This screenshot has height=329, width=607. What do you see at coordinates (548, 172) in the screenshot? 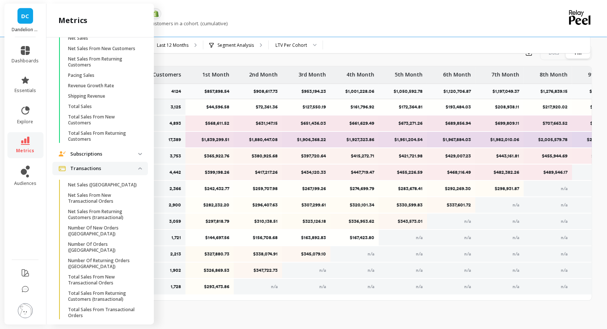
I see `p: $489,546.17` at bounding box center [548, 172].